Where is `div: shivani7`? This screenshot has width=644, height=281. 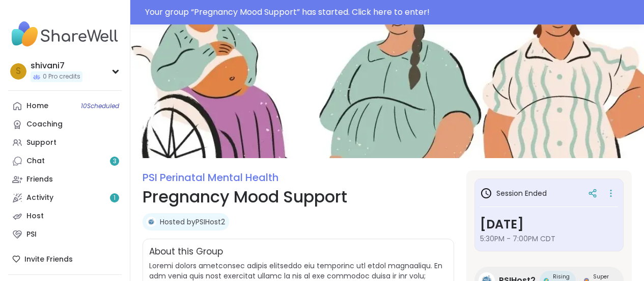 div: shivani7 is located at coordinates (57, 66).